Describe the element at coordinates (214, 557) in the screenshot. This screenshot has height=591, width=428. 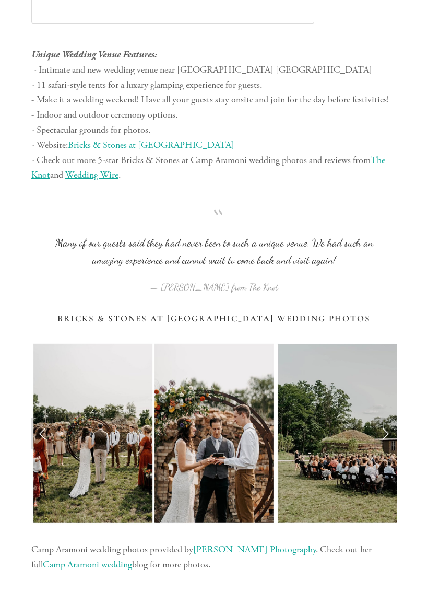
I see `p: Camp Aramoni wedding photos provided by . Check out her full blog for more photos.` at that location.